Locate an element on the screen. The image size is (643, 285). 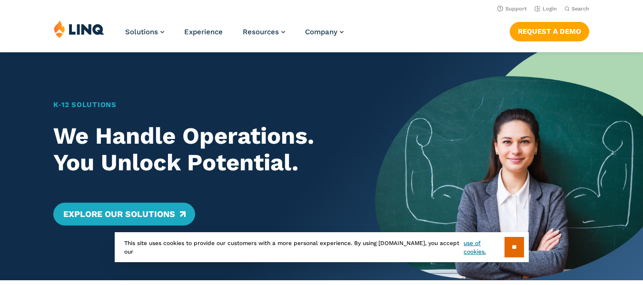
a: Explore Our Solutions is located at coordinates (124, 214).